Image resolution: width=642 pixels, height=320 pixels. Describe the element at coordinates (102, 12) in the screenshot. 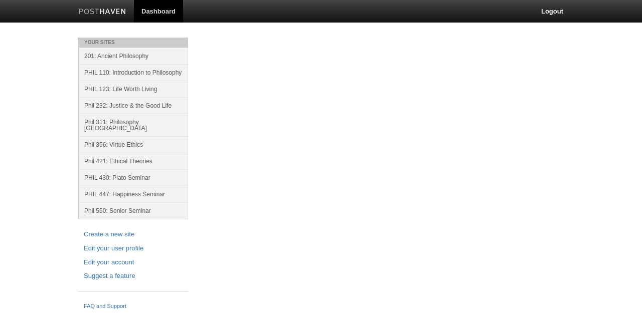

I see `img: Posthaven-bar` at that location.